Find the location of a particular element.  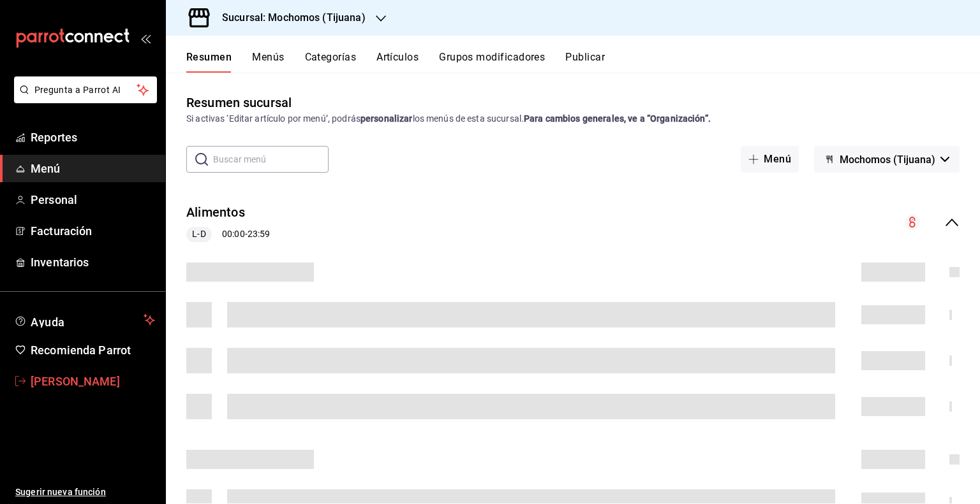

button: Categorías is located at coordinates (330, 62).